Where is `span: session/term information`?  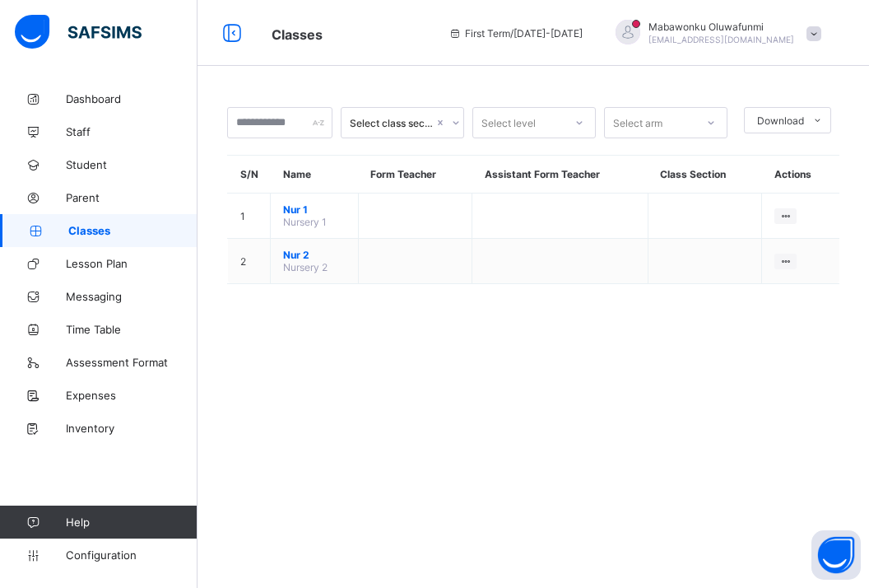 span: session/term information is located at coordinates (515, 33).